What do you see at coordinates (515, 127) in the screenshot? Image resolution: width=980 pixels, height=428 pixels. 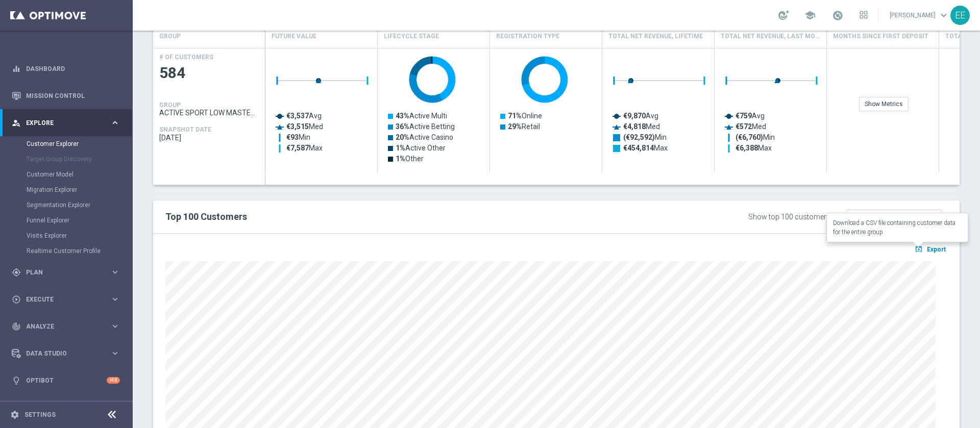 I see `tspan: 29%` at bounding box center [515, 127].